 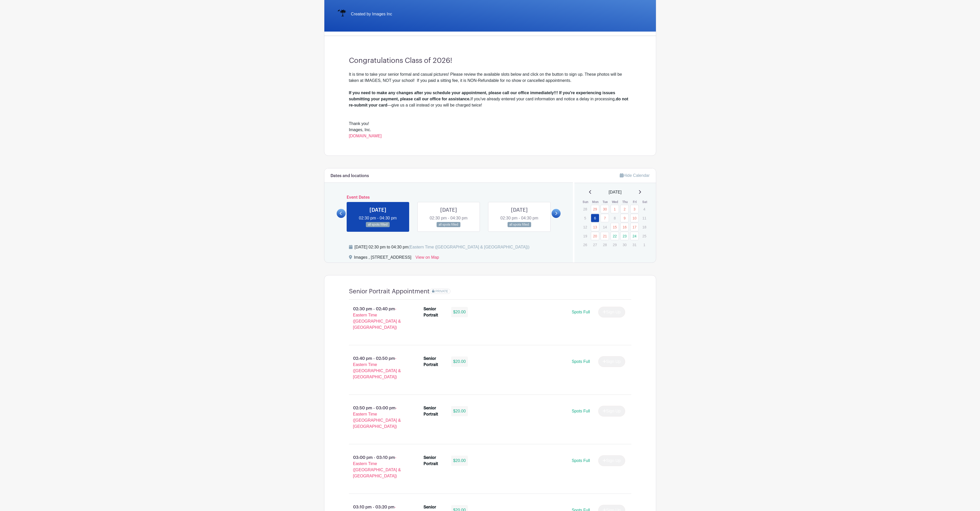 I want to click on th: Fri, so click(x=635, y=202).